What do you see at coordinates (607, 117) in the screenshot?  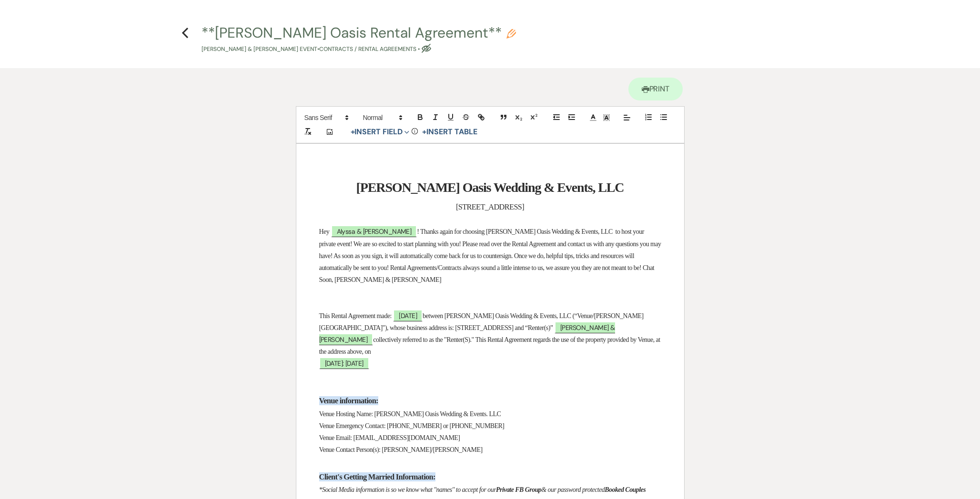 I see `span: Text Background Color` at bounding box center [607, 117].